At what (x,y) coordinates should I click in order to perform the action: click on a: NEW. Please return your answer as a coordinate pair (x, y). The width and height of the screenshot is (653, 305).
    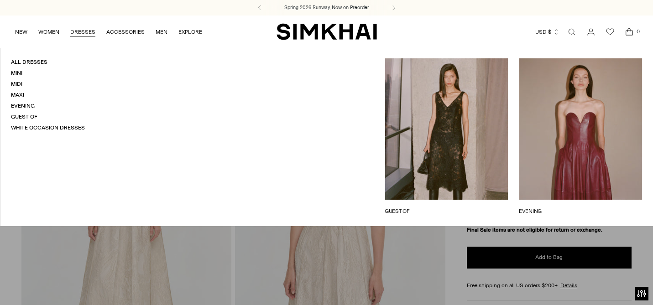
    Looking at the image, I should click on (21, 32).